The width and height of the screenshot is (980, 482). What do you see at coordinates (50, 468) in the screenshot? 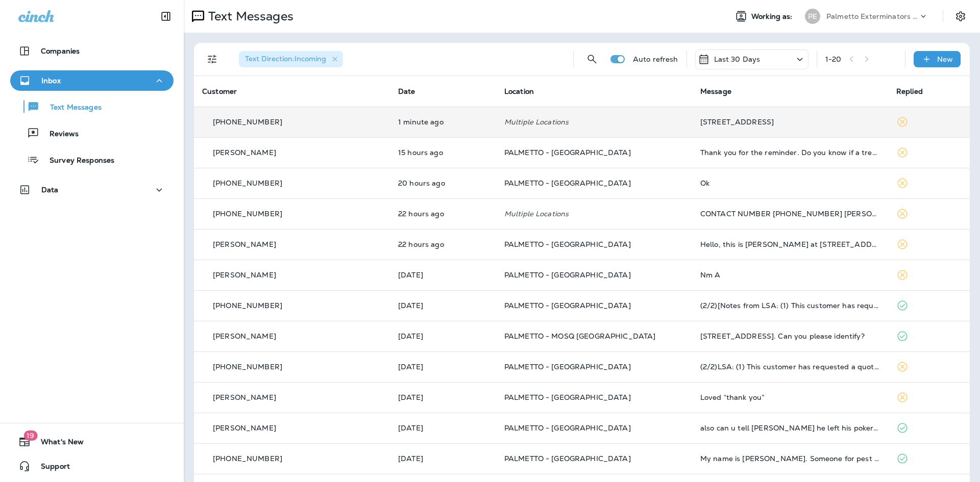
I see `span: Support` at bounding box center [50, 468].